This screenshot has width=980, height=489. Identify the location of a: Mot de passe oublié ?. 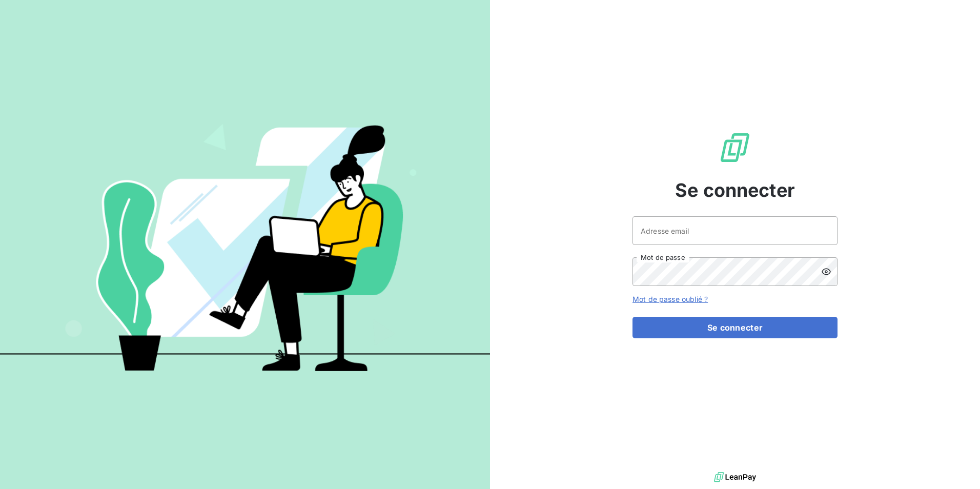
(670, 299).